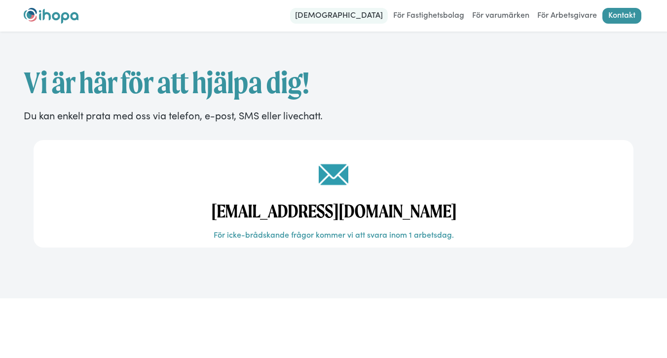 Image resolution: width=667 pixels, height=358 pixels. What do you see at coordinates (622, 16) in the screenshot?
I see `a: Kontakt` at bounding box center [622, 16].